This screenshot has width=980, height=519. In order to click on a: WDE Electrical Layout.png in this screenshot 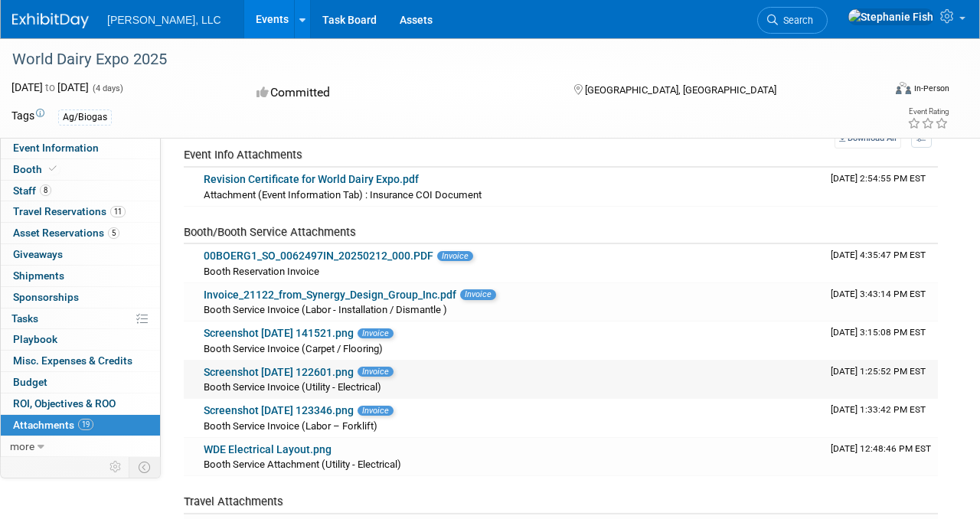, I will do `click(267, 449)`.